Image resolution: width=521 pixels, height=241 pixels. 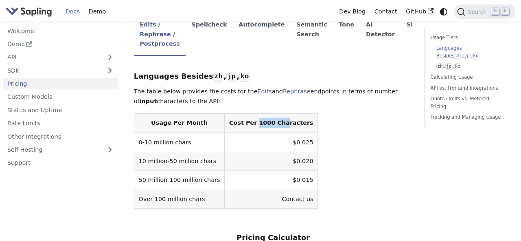 I want to click on th: Cost Per 1000 Characters, so click(x=271, y=123).